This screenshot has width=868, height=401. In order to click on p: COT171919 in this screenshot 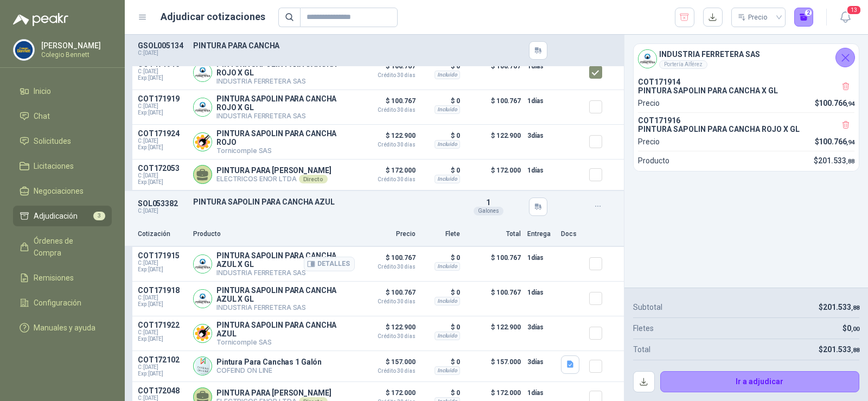, I will do `click(162, 99)`.